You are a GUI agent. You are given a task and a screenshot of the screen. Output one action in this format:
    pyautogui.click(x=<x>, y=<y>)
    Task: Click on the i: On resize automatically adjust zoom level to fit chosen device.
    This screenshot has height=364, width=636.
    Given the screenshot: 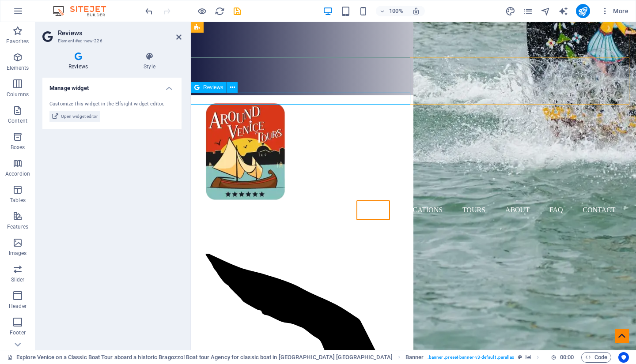 What is the action you would take?
    pyautogui.click(x=416, y=11)
    